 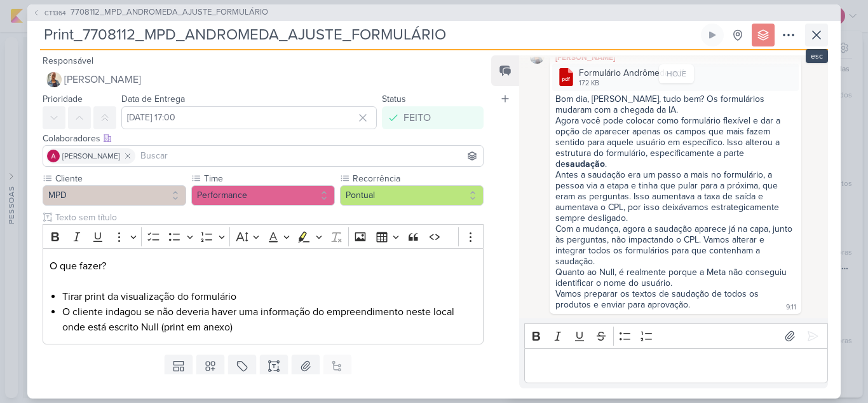 I want to click on strong: saudação, so click(x=585, y=164).